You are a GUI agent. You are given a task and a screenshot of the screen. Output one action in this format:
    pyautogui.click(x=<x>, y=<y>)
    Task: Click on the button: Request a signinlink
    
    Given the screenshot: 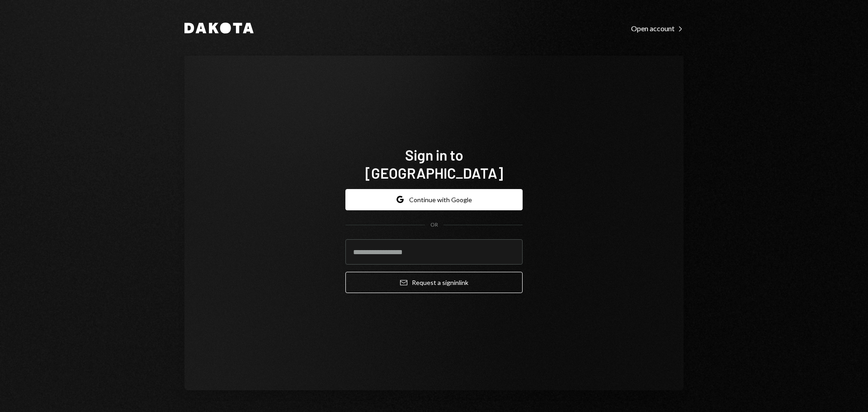 What is the action you would take?
    pyautogui.click(x=434, y=282)
    